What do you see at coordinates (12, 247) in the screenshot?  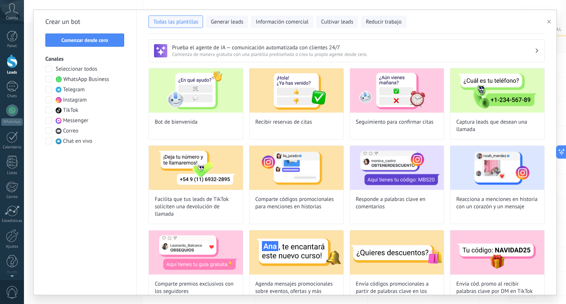 I see `div: Ajustes` at bounding box center [12, 247].